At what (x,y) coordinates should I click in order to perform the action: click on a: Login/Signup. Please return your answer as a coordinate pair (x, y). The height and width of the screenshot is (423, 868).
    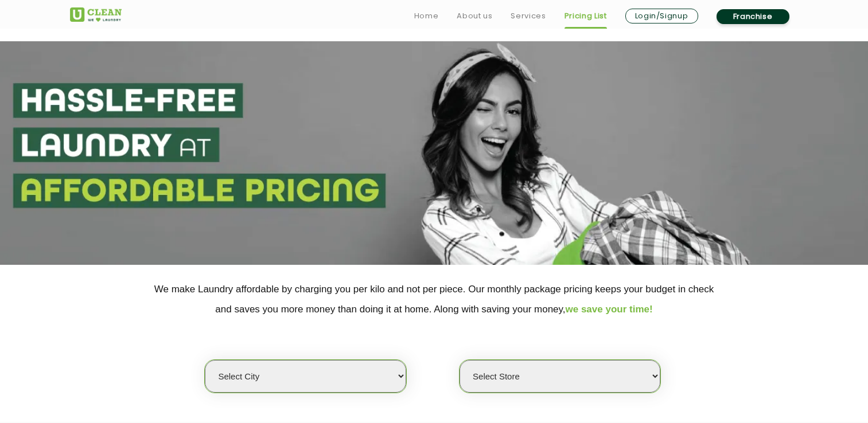
    Looking at the image, I should click on (662, 16).